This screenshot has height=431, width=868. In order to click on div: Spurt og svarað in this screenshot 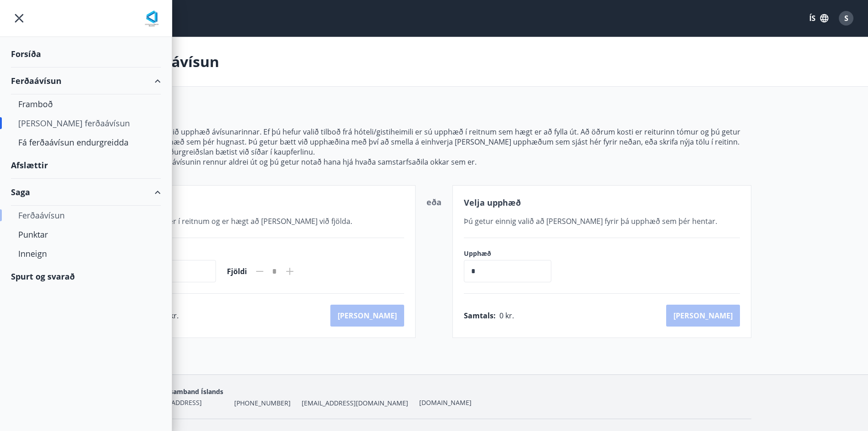, I will do `click(85, 276)`.